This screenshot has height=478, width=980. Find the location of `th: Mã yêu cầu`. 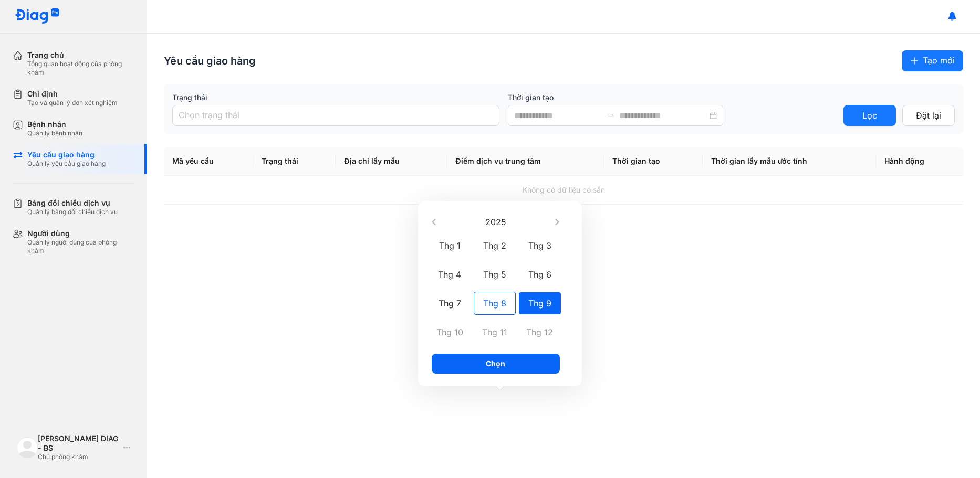

th: Mã yêu cầu is located at coordinates (208, 161).